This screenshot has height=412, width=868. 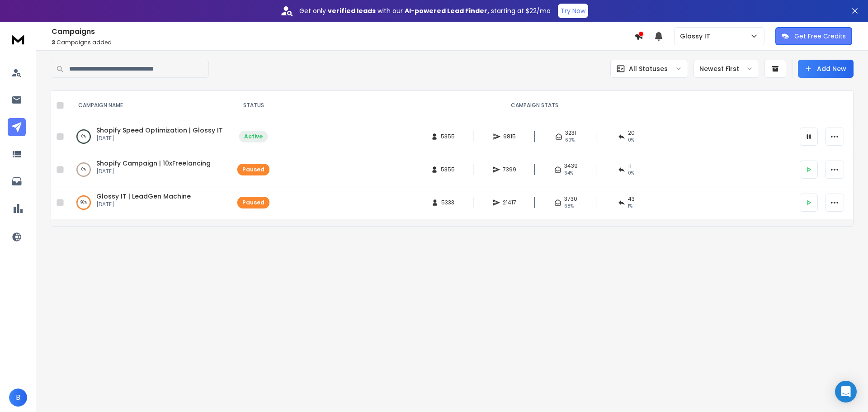 I want to click on span: 64 %, so click(x=569, y=173).